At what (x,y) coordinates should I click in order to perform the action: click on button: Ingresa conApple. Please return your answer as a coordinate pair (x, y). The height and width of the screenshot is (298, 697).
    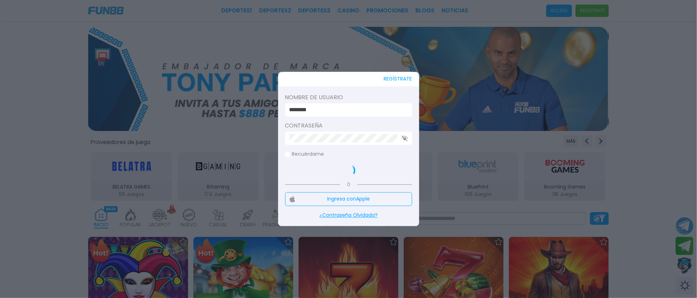
    Looking at the image, I should click on (349, 199).